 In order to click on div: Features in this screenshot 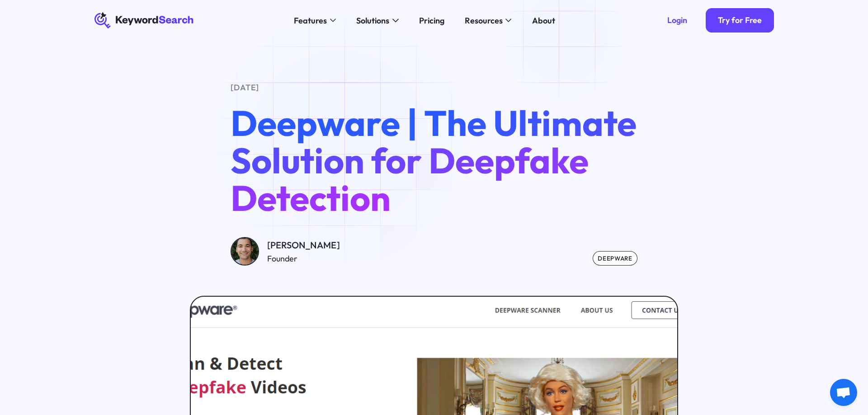, I will do `click(310, 20)`.